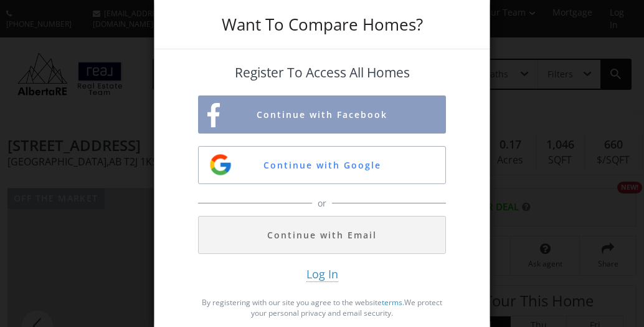  I want to click on span: or, so click(322, 203).